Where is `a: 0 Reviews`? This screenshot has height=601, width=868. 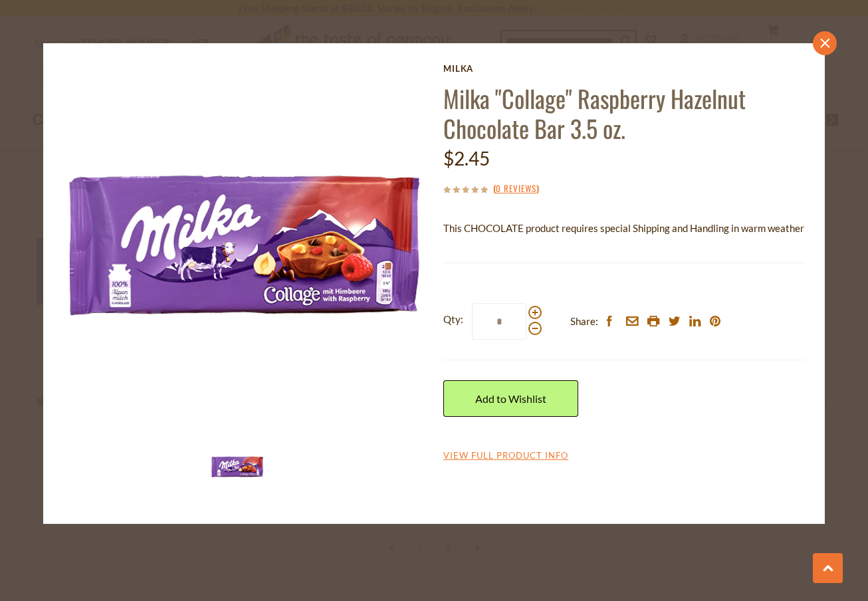
a: 0 Reviews is located at coordinates (516, 189).